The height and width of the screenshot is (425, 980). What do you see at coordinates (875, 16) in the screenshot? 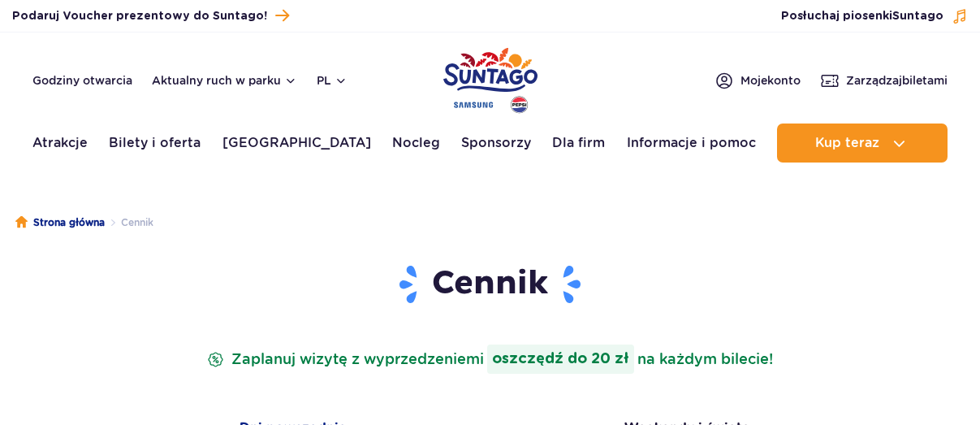
I see `button: Posłuchaj piosenkiSuntago` at bounding box center [875, 16].